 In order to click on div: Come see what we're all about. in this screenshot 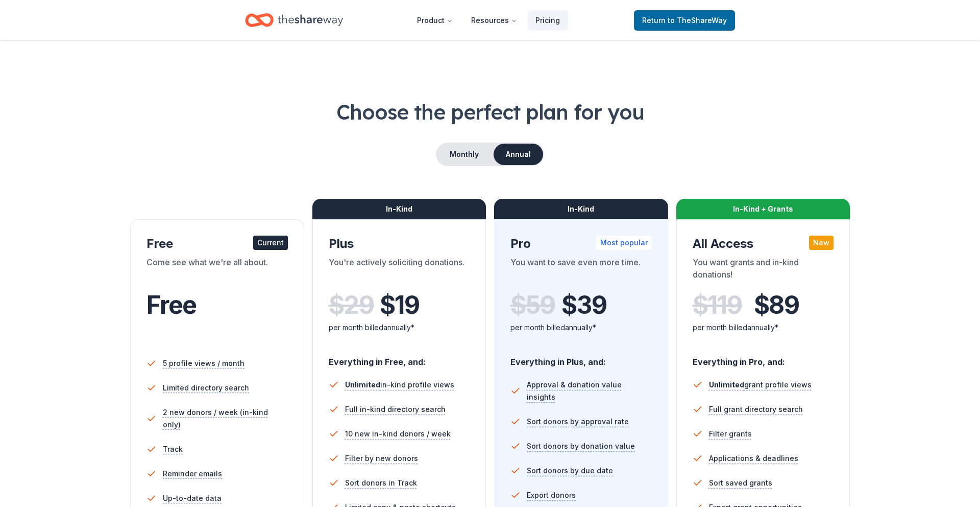, I will do `click(217, 270)`.